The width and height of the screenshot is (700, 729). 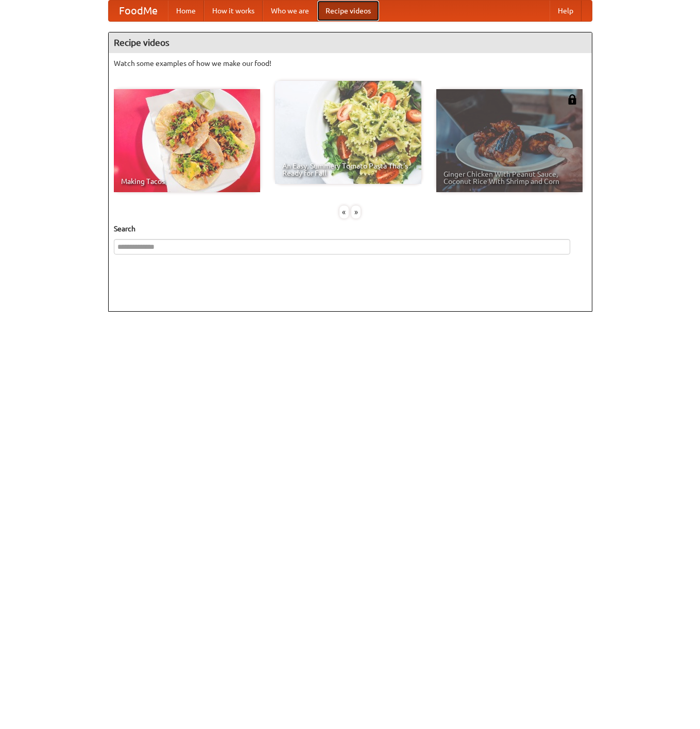 What do you see at coordinates (187, 141) in the screenshot?
I see `a: Making Tacos` at bounding box center [187, 141].